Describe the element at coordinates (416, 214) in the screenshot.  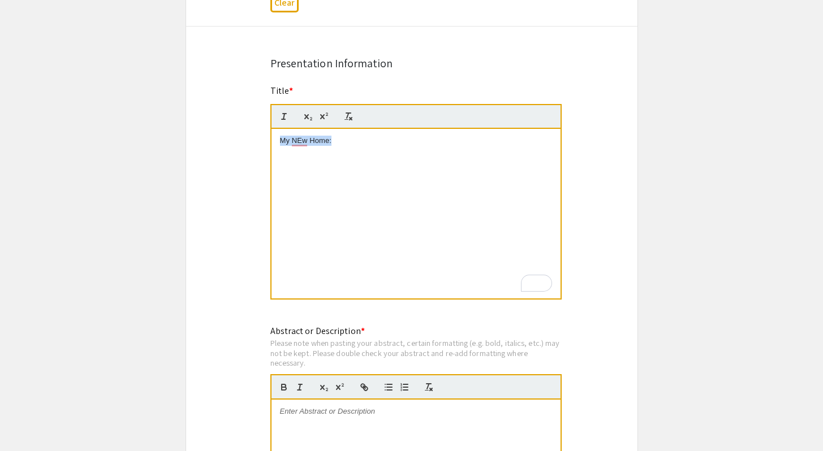
I see `div: To enrich screen reader interactions, please activate Accessibility in Grammarly extension settings` at that location.